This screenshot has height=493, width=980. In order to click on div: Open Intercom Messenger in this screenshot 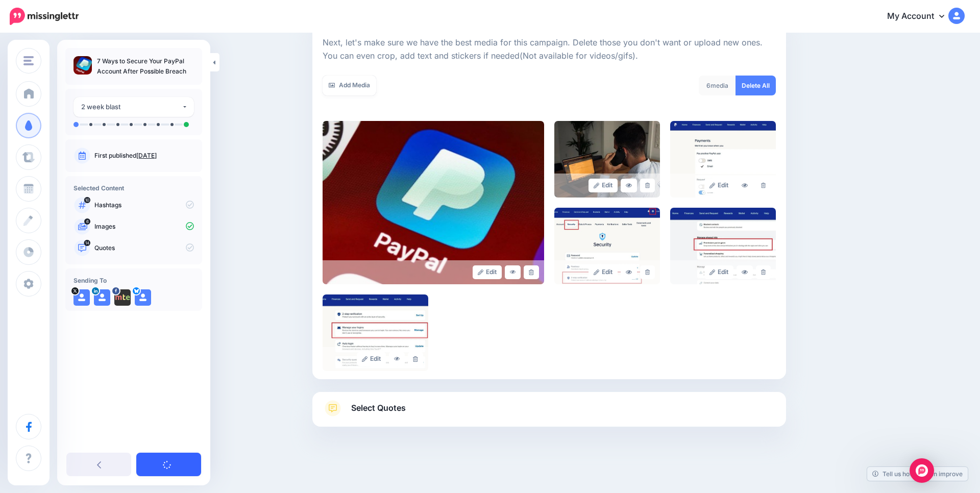, I will do `click(922, 470)`.